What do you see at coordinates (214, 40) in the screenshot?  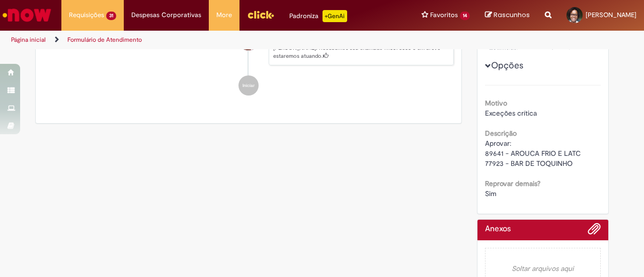 I see `ul: Trilhas de página` at bounding box center [214, 40].